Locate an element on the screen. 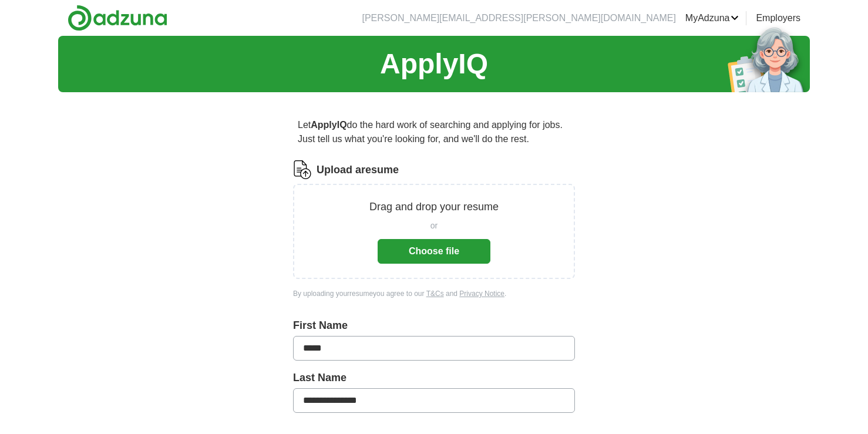 This screenshot has width=868, height=434. strong: ApplyIQ is located at coordinates (328, 125).